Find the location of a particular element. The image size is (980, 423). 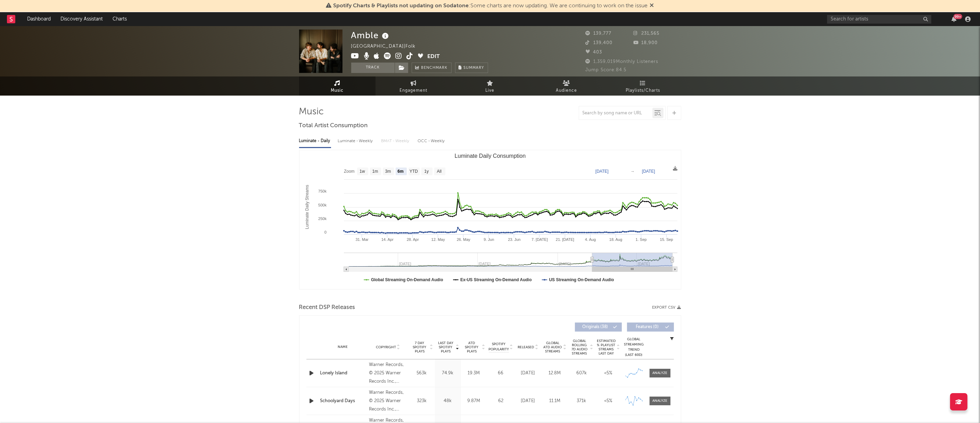

div: Luminate - Daily is located at coordinates (315, 141).